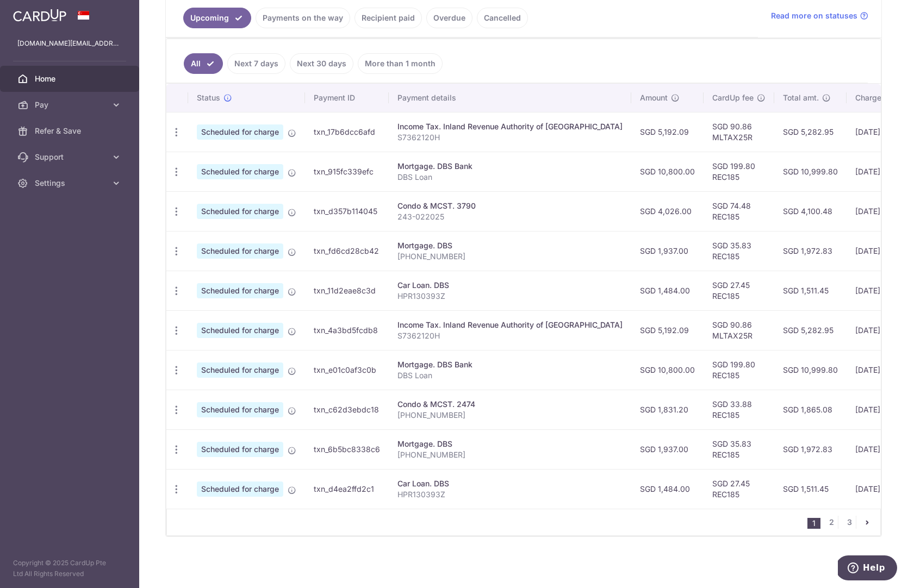  Describe the element at coordinates (347, 132) in the screenshot. I see `td: txn_17b6dcc6afd` at that location.